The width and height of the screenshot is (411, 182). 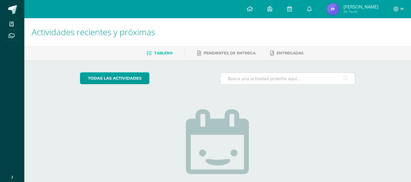 What do you see at coordinates (160, 53) in the screenshot?
I see `a: Tablero` at bounding box center [160, 53].